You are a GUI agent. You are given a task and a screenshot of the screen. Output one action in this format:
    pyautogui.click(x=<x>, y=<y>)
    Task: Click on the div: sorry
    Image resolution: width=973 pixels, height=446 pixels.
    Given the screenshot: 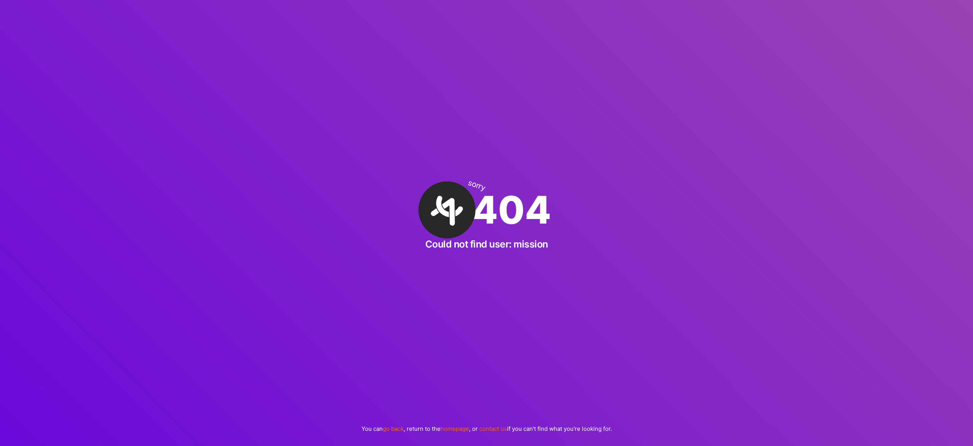 What is the action you would take?
    pyautogui.click(x=476, y=185)
    